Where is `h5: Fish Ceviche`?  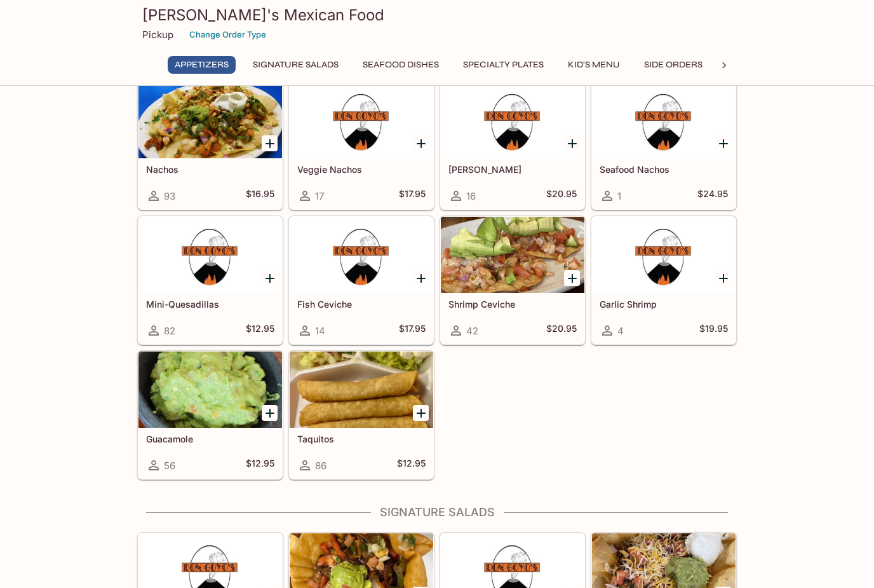 h5: Fish Ceviche is located at coordinates (362, 304).